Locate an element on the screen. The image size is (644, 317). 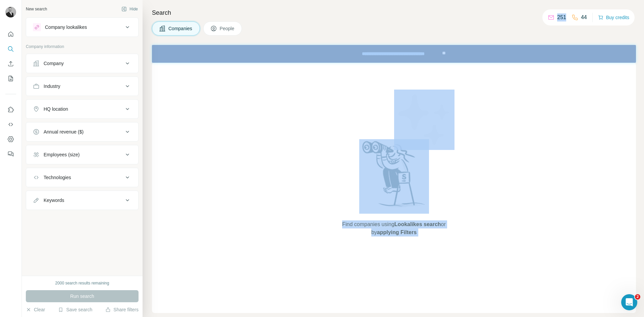
img: Surfe Illustration - Woman searching with binoculars is located at coordinates (394, 176).